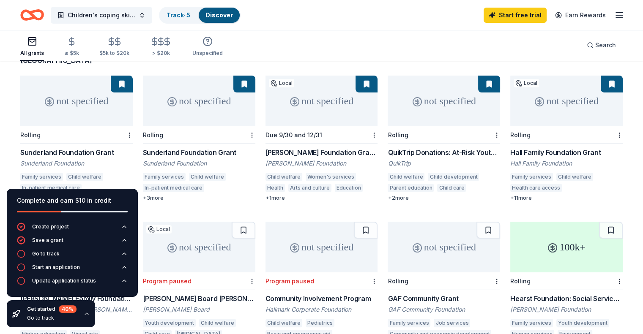 The image size is (643, 334). I want to click on div: All grants, so click(32, 53).